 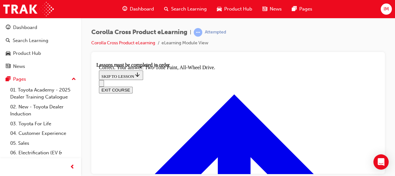 What do you see at coordinates (386, 9) in the screenshot?
I see `span: IM` at bounding box center [386, 9].